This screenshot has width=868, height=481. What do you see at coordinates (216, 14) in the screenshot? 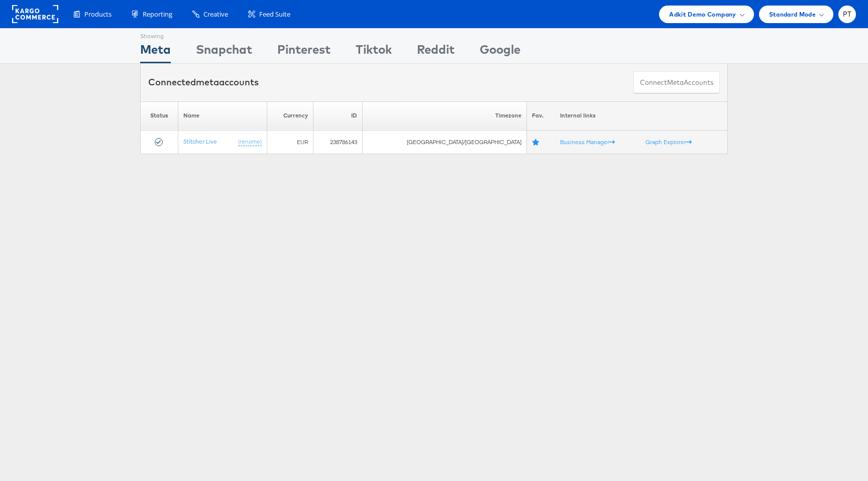
I see `span: Creative` at bounding box center [216, 14].